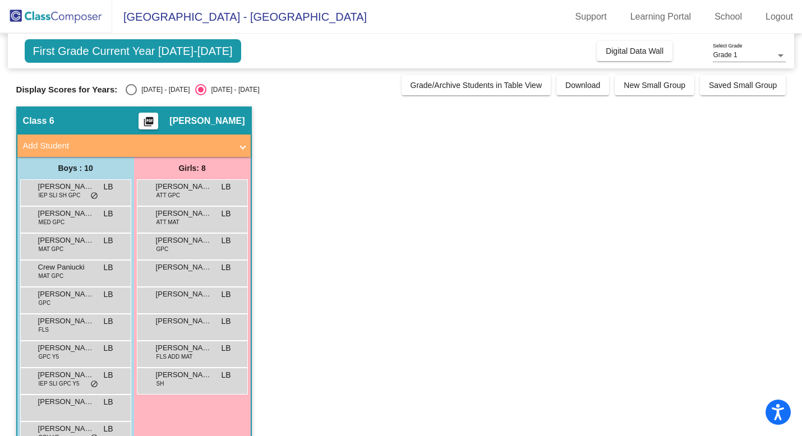  Describe the element at coordinates (59, 195) in the screenshot. I see `span: IEP SLI SH GPC` at that location.